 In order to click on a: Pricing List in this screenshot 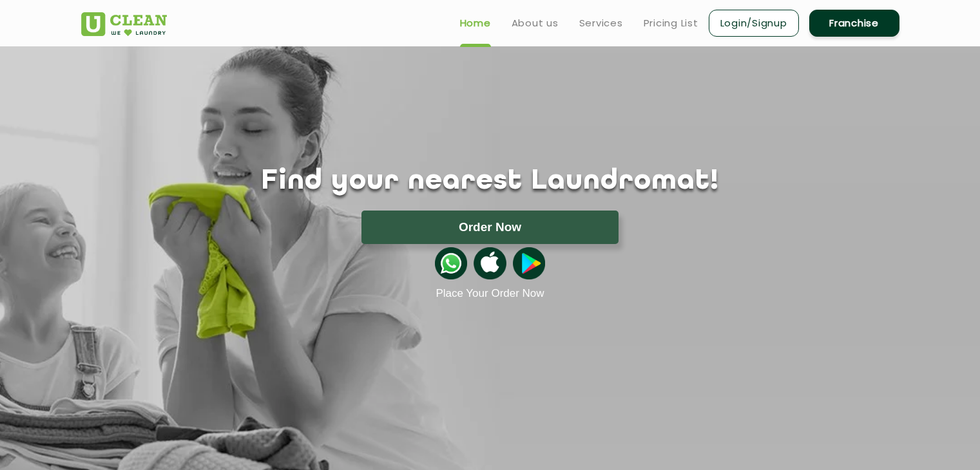, I will do `click(671, 23)`.